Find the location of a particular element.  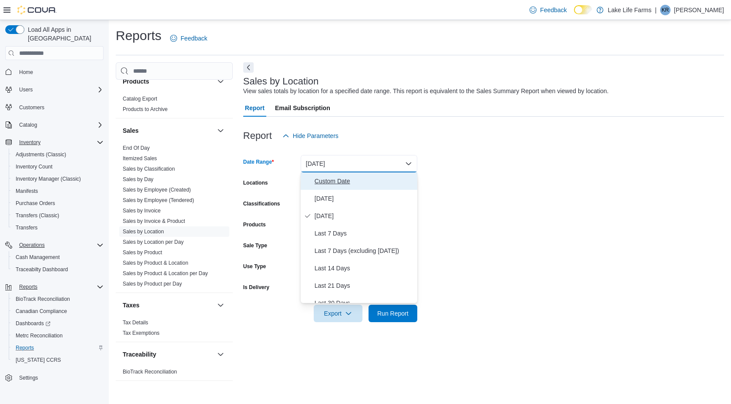

button: Adjustments (Classic) is located at coordinates (58, 154).